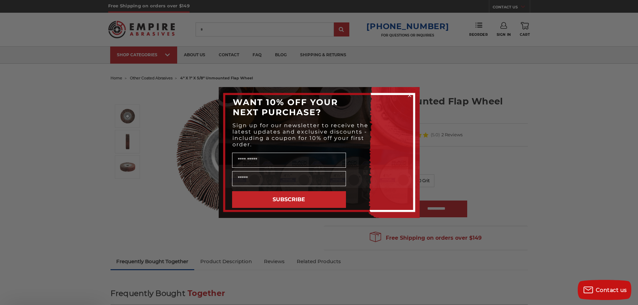 The height and width of the screenshot is (305, 638). Describe the element at coordinates (300, 135) in the screenshot. I see `span: Sign up for our newsletter to receive the latest updates and exclusive discounts - including a co...` at that location.